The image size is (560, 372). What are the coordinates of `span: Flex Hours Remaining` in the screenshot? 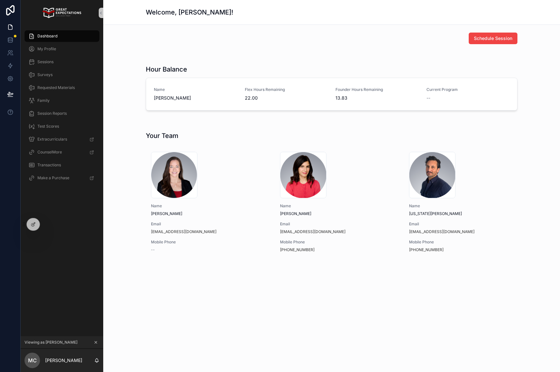 It's located at (286, 90).